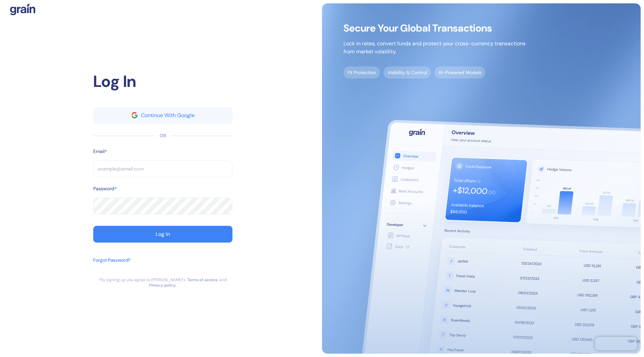 This screenshot has height=357, width=644. What do you see at coordinates (163, 234) in the screenshot?
I see `button: Log In` at bounding box center [163, 234].